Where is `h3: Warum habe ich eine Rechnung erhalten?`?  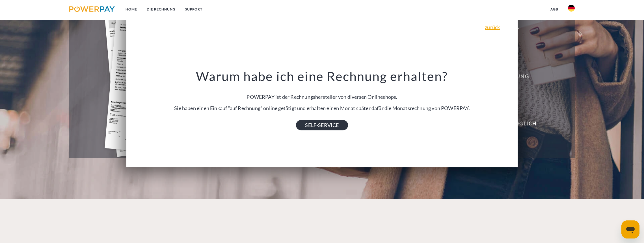
h3: Warum habe ich eine Rechnung erhalten? is located at coordinates (322, 76).